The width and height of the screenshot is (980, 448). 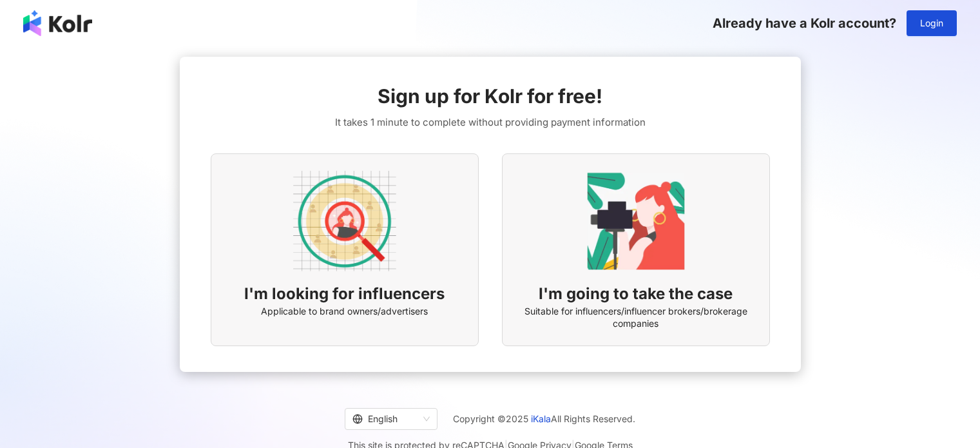 I want to click on div: English, so click(x=386, y=419).